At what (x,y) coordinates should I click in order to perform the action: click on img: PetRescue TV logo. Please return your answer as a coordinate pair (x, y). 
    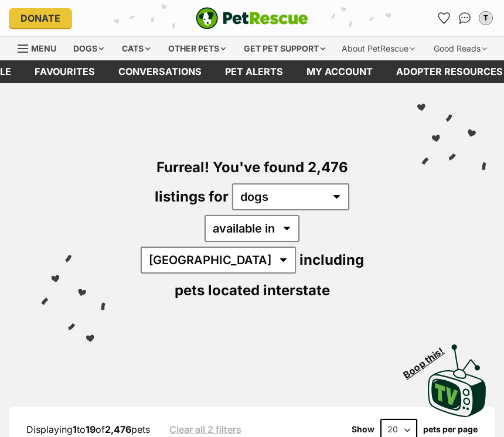
    Looking at the image, I should click on (457, 381).